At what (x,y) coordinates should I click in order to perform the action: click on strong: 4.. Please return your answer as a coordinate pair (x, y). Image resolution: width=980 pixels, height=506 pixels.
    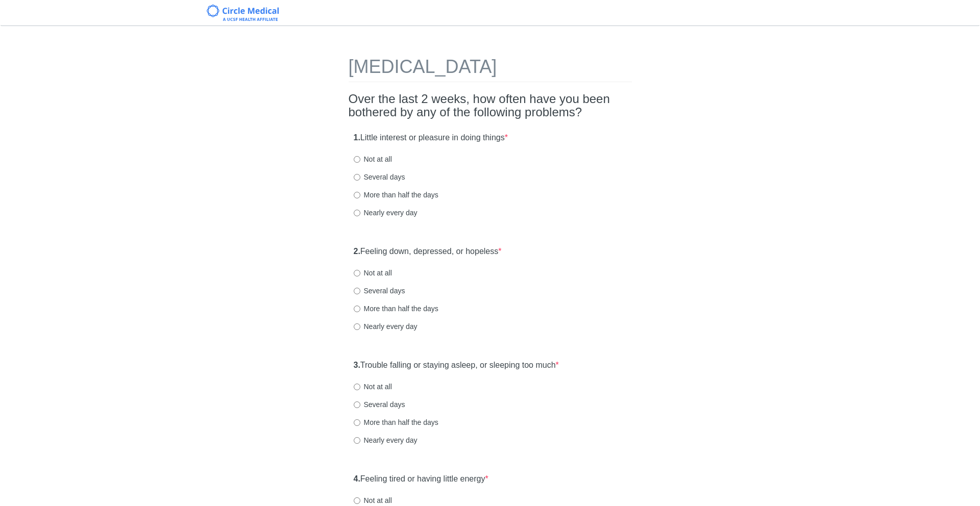
    Looking at the image, I should click on (357, 478).